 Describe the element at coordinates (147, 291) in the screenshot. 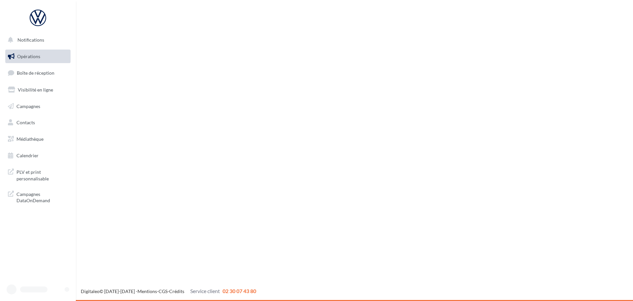

I see `a: Mentions` at that location.